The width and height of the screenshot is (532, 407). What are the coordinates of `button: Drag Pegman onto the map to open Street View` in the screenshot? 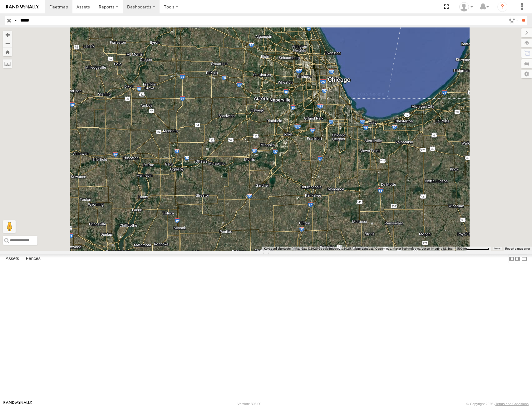 It's located at (9, 227).